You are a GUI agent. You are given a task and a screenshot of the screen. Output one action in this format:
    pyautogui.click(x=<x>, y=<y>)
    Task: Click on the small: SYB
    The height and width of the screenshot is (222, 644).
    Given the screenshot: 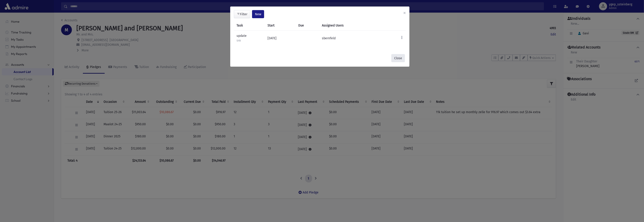 What is the action you would take?
    pyautogui.click(x=238, y=40)
    